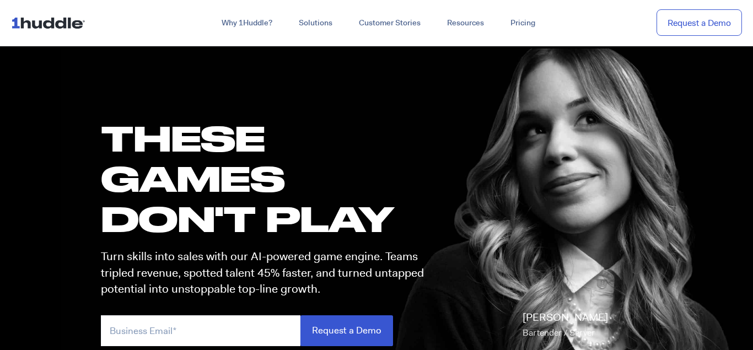 The width and height of the screenshot is (753, 350). I want to click on a: Pricing, so click(522, 23).